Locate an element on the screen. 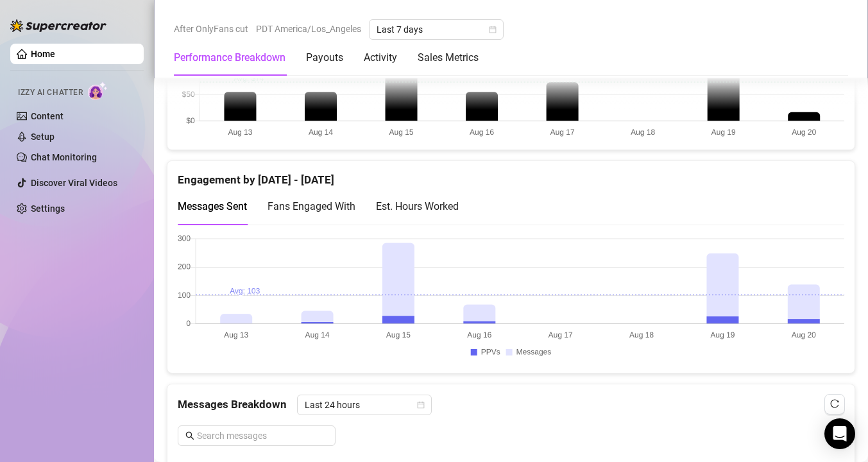 Image resolution: width=868 pixels, height=462 pixels. img: logo-BBDzfeDw.svg is located at coordinates (58, 26).